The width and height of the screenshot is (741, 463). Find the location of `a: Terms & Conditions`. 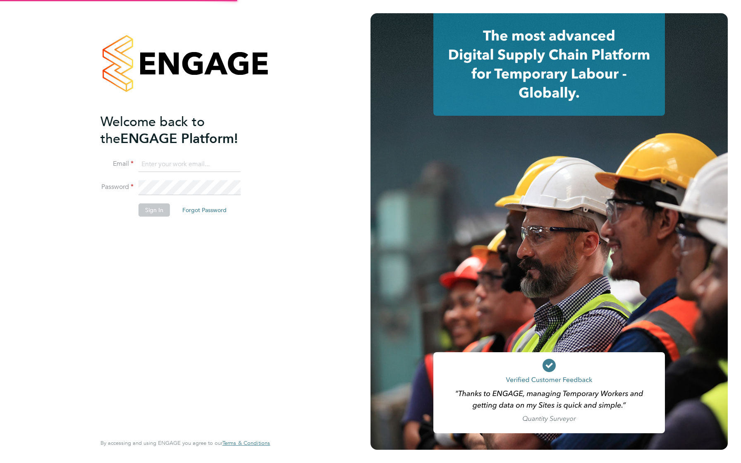

a: Terms & Conditions is located at coordinates (246, 443).